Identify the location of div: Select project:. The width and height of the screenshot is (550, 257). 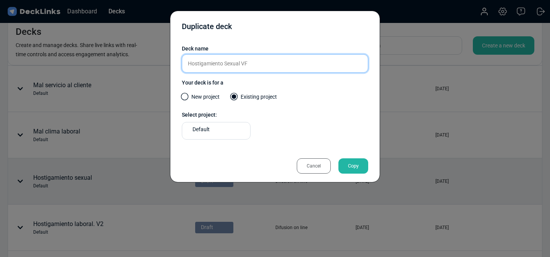
(275, 115).